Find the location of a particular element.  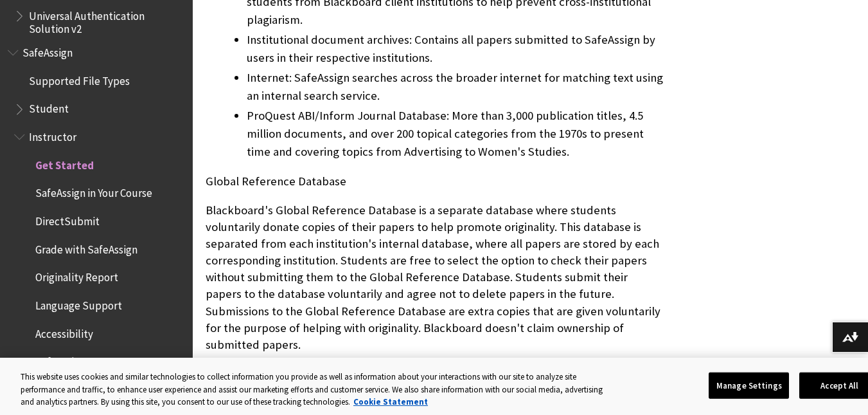

li: Internet: SafeAssign searches across the broader internet for matching text using an internal sea... is located at coordinates (455, 87).